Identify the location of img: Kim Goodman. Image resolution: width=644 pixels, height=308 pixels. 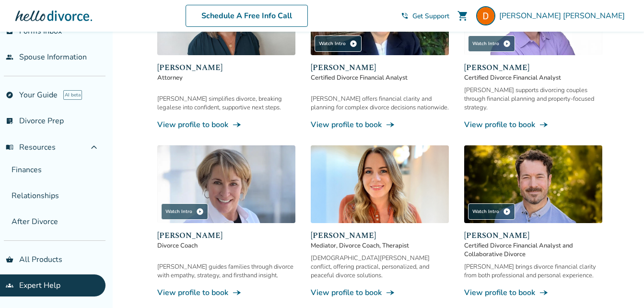
(226, 185).